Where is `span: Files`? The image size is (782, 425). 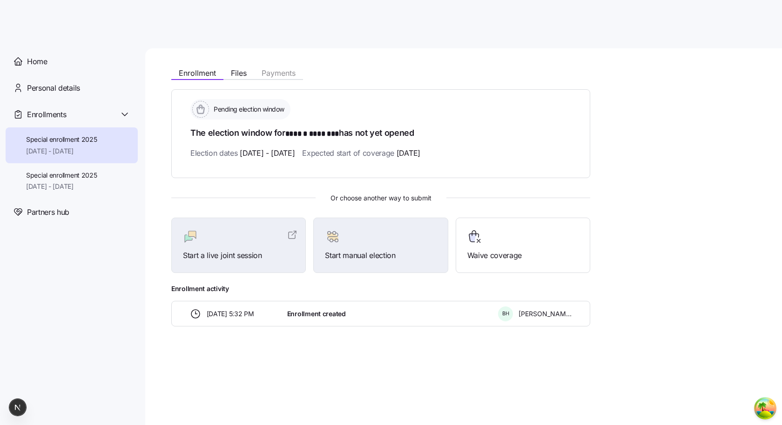
span: Files is located at coordinates (239, 73).